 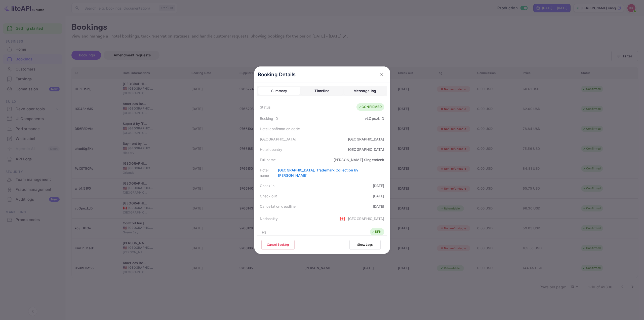 What do you see at coordinates (280, 129) in the screenshot?
I see `div: Hotel confirmation code` at bounding box center [280, 129].